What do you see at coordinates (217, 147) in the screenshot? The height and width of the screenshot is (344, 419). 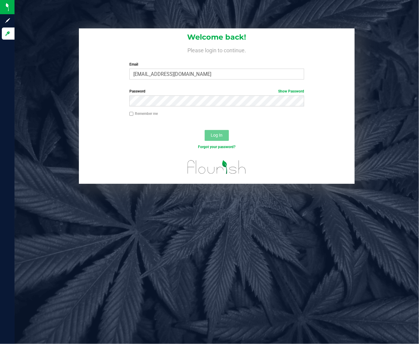 I see `a: Forgot your password?` at bounding box center [217, 147].